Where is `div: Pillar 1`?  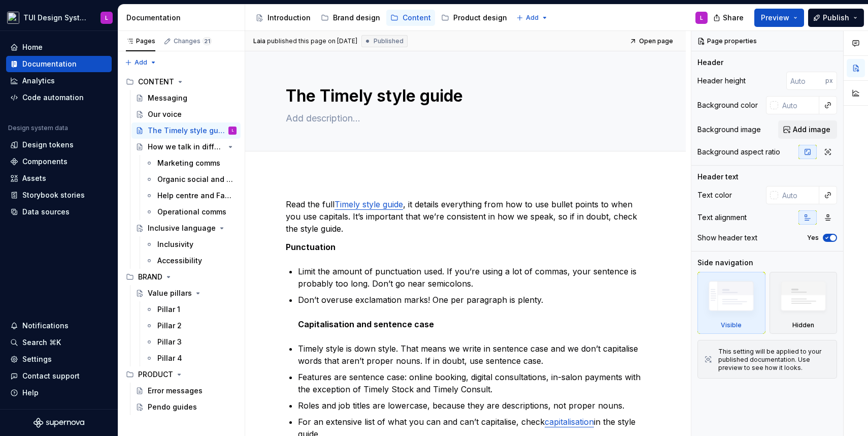
div: Pillar 1 is located at coordinates (169, 309).